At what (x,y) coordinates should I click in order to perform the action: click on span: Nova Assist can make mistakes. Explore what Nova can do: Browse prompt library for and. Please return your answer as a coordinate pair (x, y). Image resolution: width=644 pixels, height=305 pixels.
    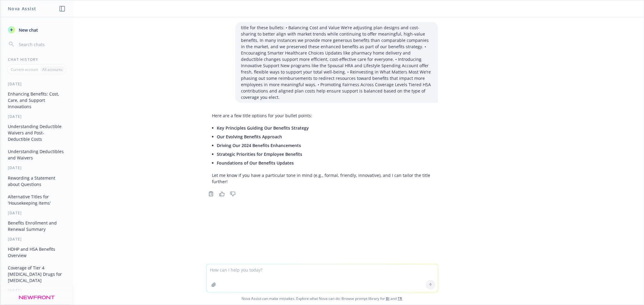
    Looking at the image, I should click on (322, 299).